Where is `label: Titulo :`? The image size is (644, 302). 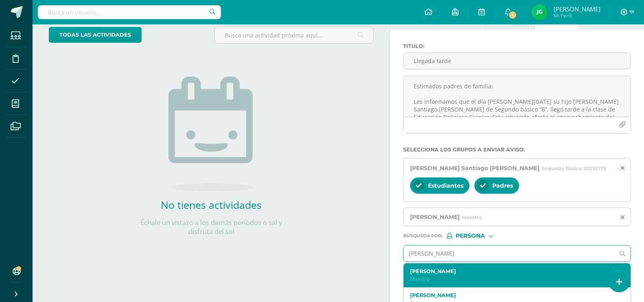 label: Titulo : is located at coordinates (517, 46).